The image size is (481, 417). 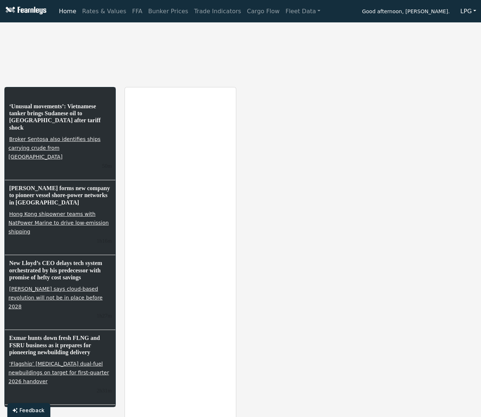 I want to click on a: Fleet Data, so click(x=302, y=11).